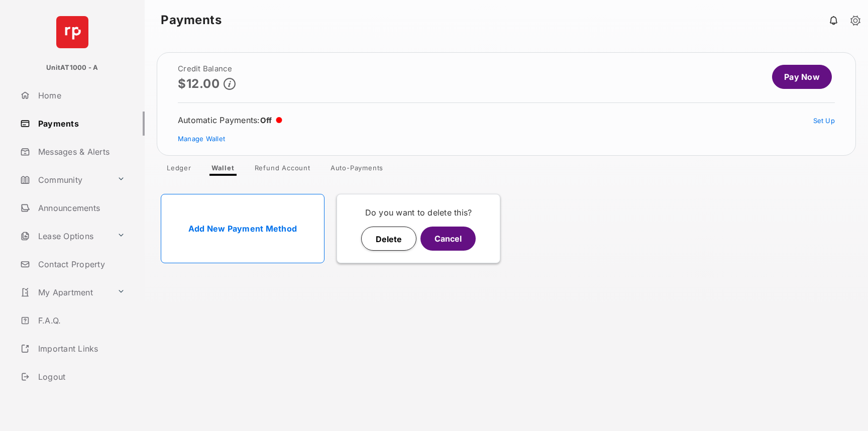 The image size is (868, 431). What do you see at coordinates (81, 321) in the screenshot?
I see `a: F.A.Q.` at bounding box center [81, 321].